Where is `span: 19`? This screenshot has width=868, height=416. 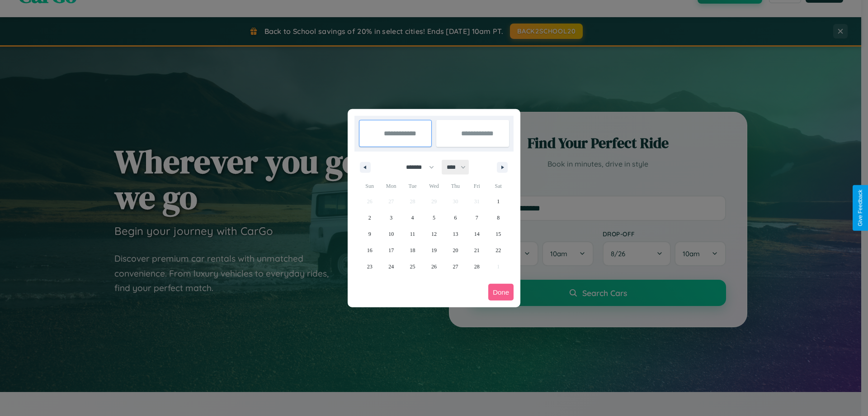
span: 19 is located at coordinates (434, 250).